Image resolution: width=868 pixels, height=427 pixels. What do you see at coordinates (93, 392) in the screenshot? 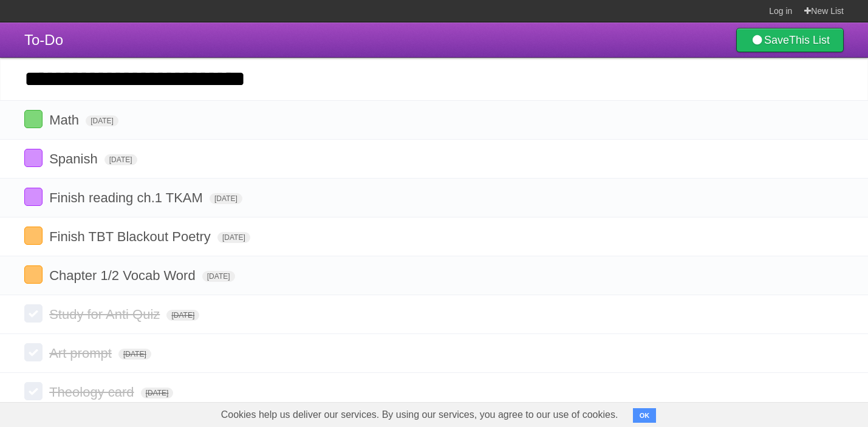
I see `span: Theology card` at bounding box center [93, 392].